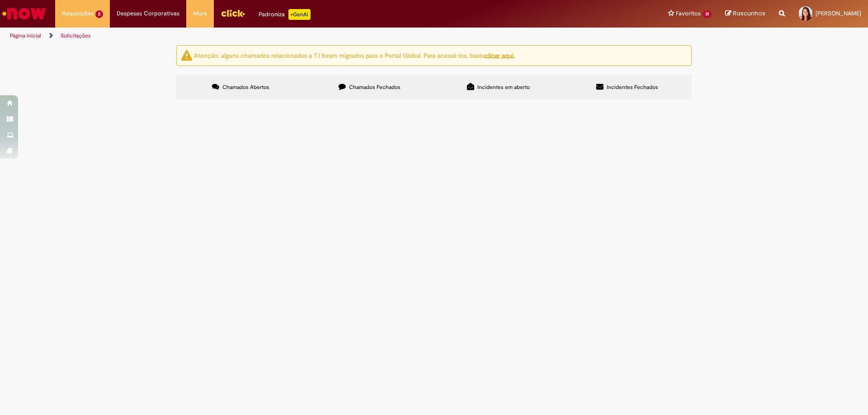 Image resolution: width=868 pixels, height=415 pixels. What do you see at coordinates (24, 13) in the screenshot?
I see `img: ServiceNow` at bounding box center [24, 13].